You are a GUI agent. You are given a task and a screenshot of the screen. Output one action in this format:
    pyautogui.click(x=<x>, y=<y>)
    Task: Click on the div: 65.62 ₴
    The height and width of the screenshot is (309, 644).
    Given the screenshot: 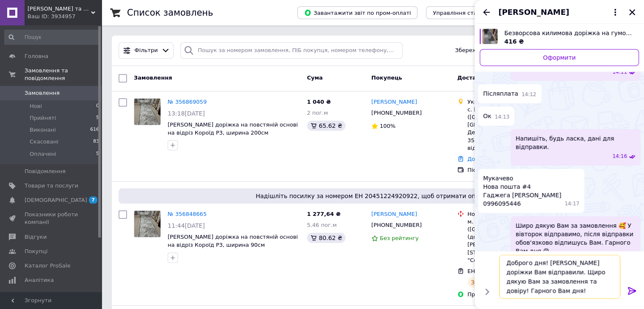 What is the action you would take?
    pyautogui.click(x=326, y=126)
    